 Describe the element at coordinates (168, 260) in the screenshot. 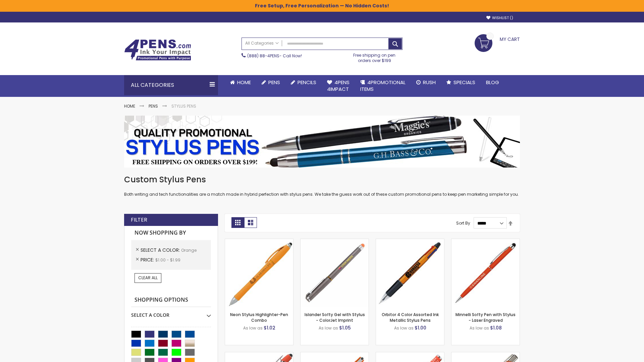

I see `span: $1.00 - $1.99` at that location.